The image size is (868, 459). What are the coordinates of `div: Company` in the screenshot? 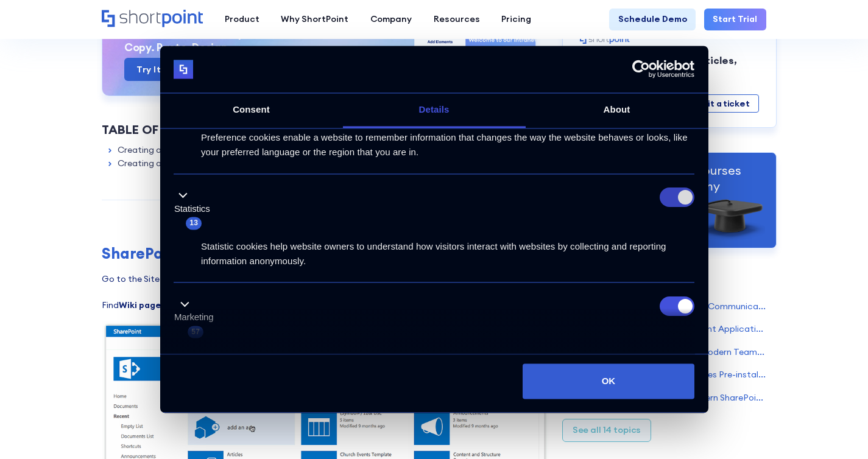 It's located at (391, 19).